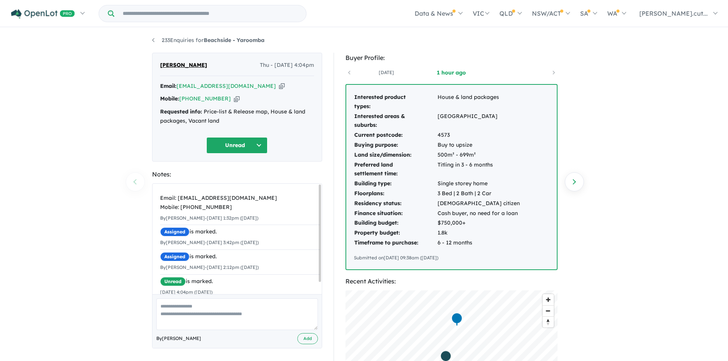 This screenshot has width=728, height=361. What do you see at coordinates (173, 282) in the screenshot?
I see `span: Unread` at bounding box center [173, 282].